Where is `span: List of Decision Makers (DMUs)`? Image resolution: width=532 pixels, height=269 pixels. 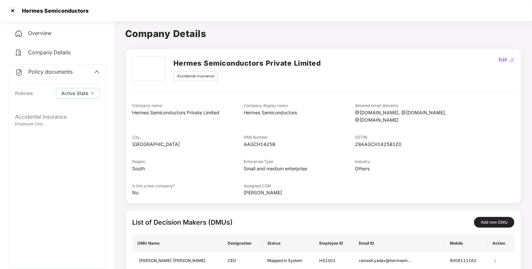 span: List of Decision Makers (DMUs) is located at coordinates (182, 222).